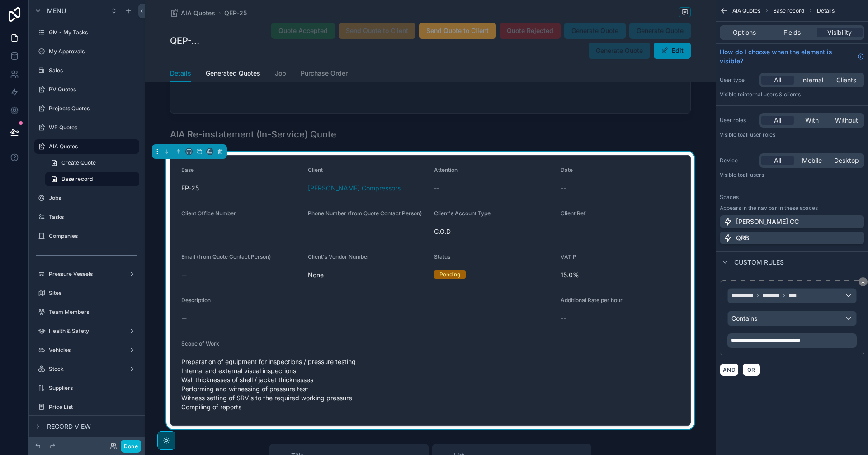  Describe the element at coordinates (188, 170) in the screenshot. I see `span: Base` at that location.